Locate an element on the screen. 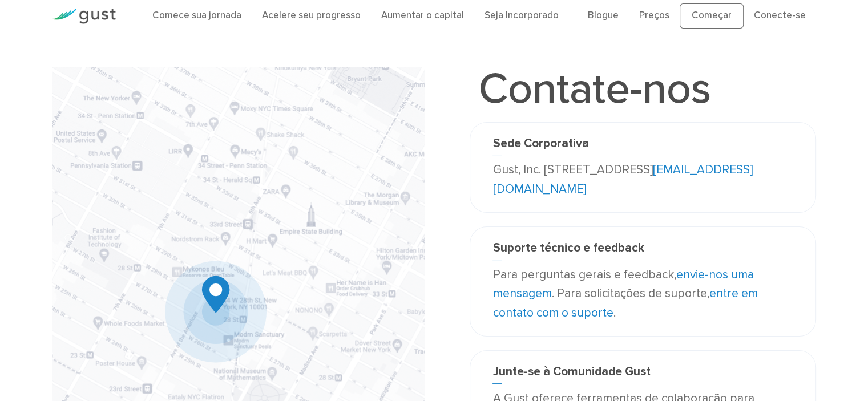 The height and width of the screenshot is (401, 868). a: Preços is located at coordinates (654, 16).